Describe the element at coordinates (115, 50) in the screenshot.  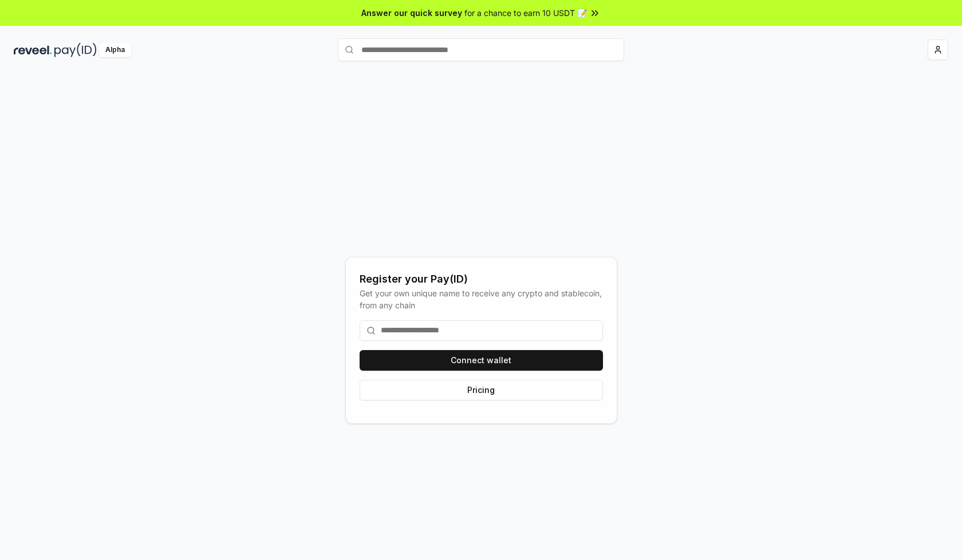
I see `div: Alpha` at that location.